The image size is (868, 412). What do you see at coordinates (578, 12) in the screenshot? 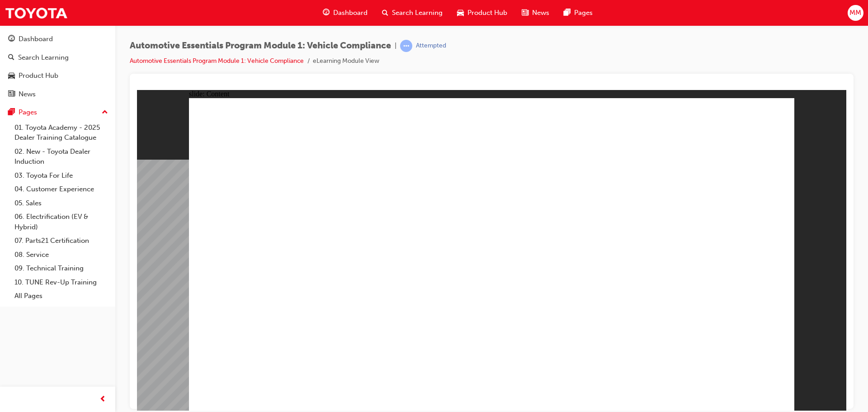
I see `a: pages-iconPages` at bounding box center [578, 12].